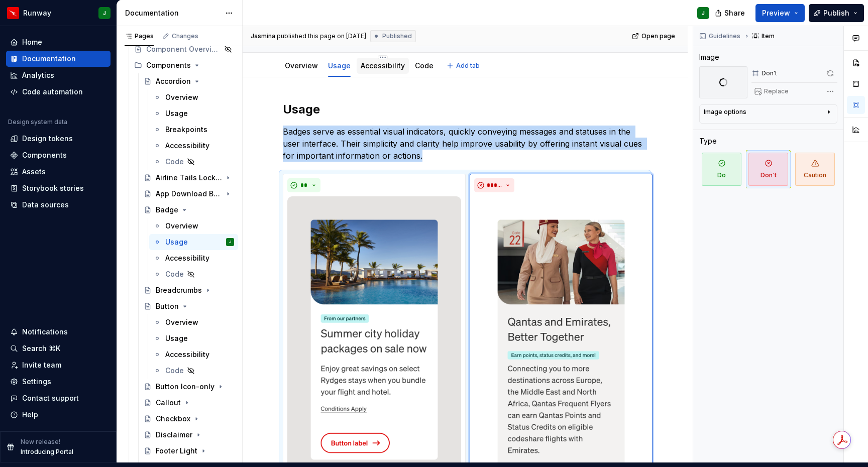 The height and width of the screenshot is (467, 868). Describe the element at coordinates (38, 122) in the screenshot. I see `div: Design system data` at that location.